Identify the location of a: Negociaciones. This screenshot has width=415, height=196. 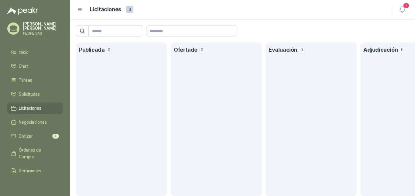
(35, 122).